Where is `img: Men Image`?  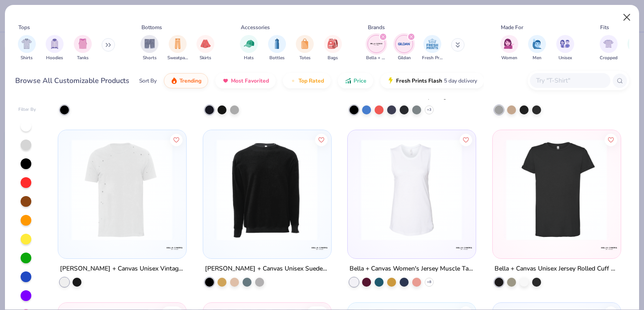
img: Men Image is located at coordinates (537, 43).